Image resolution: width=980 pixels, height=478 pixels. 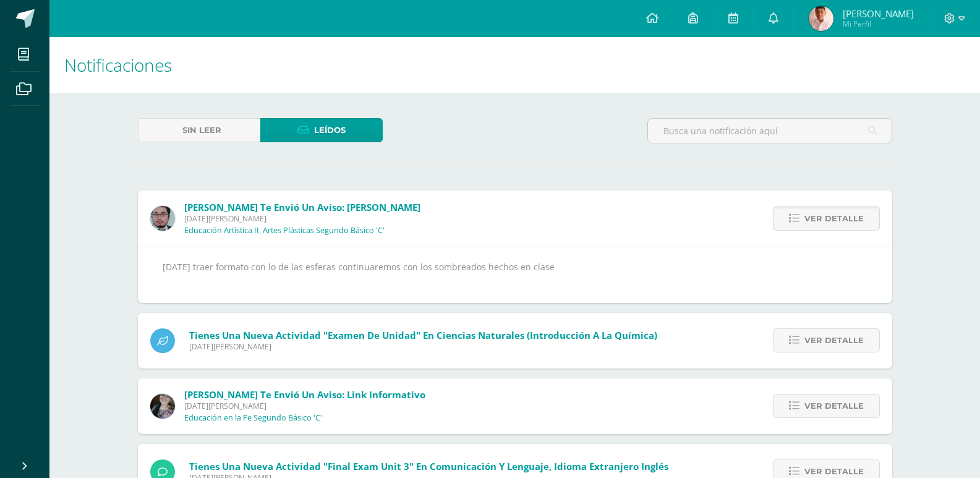 I want to click on p: Educación Artística II, Artes Plásticas Segundo Básico 'C', so click(x=284, y=231).